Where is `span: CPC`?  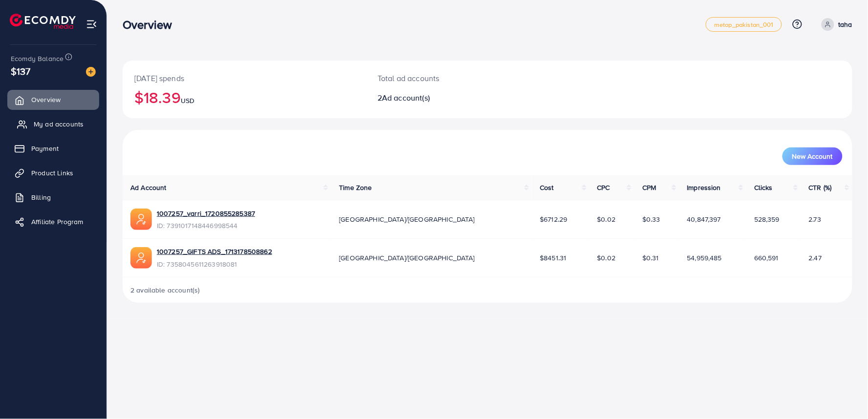 span: CPC is located at coordinates (604, 188).